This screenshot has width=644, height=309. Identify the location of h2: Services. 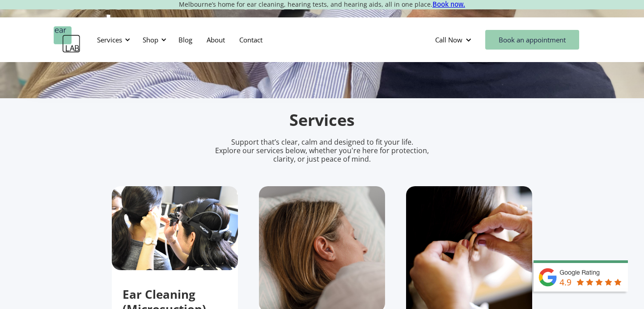
(322, 120).